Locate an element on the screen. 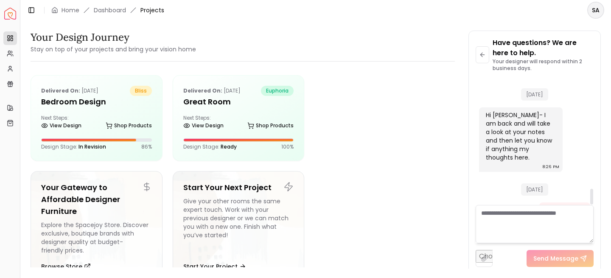  a: Dashboard is located at coordinates (110, 10).